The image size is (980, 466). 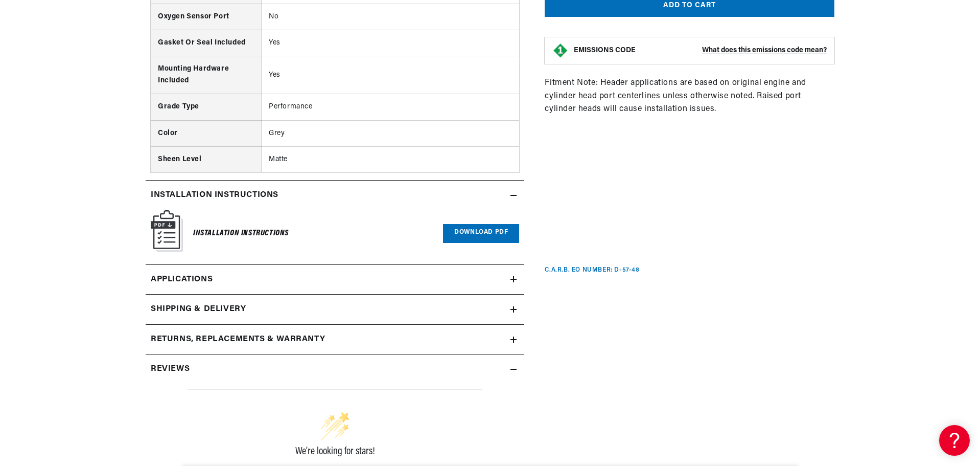 I want to click on a: Download PDF, so click(x=481, y=233).